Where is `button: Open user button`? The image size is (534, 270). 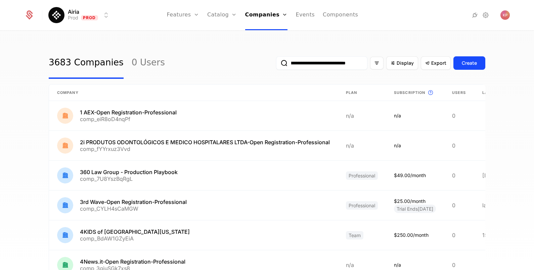
button: Open user button is located at coordinates (505, 15).